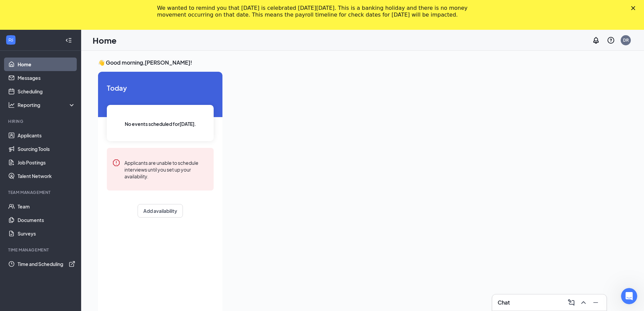 This screenshot has height=311, width=644. What do you see at coordinates (41, 121) in the screenshot?
I see `div: Hiring` at bounding box center [41, 121].